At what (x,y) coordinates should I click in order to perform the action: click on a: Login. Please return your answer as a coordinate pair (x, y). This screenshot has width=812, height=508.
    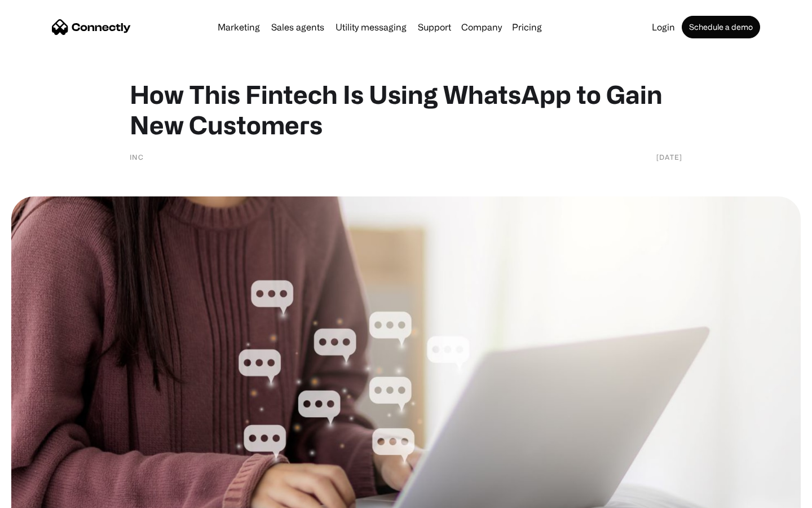
    Looking at the image, I should click on (663, 27).